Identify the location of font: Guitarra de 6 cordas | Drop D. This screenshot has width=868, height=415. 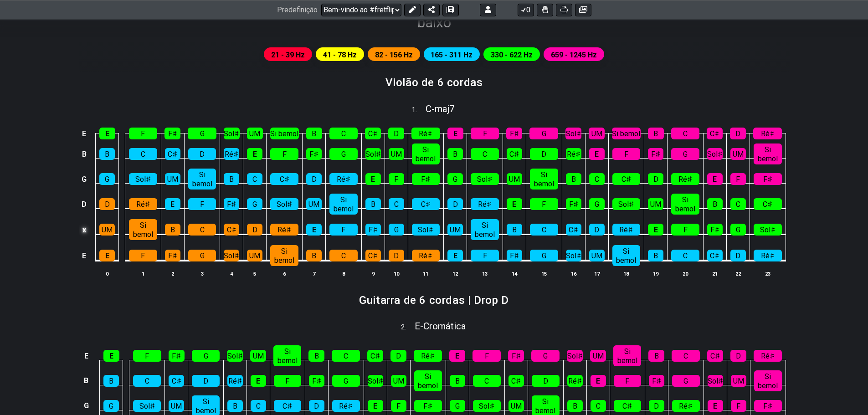
(434, 300).